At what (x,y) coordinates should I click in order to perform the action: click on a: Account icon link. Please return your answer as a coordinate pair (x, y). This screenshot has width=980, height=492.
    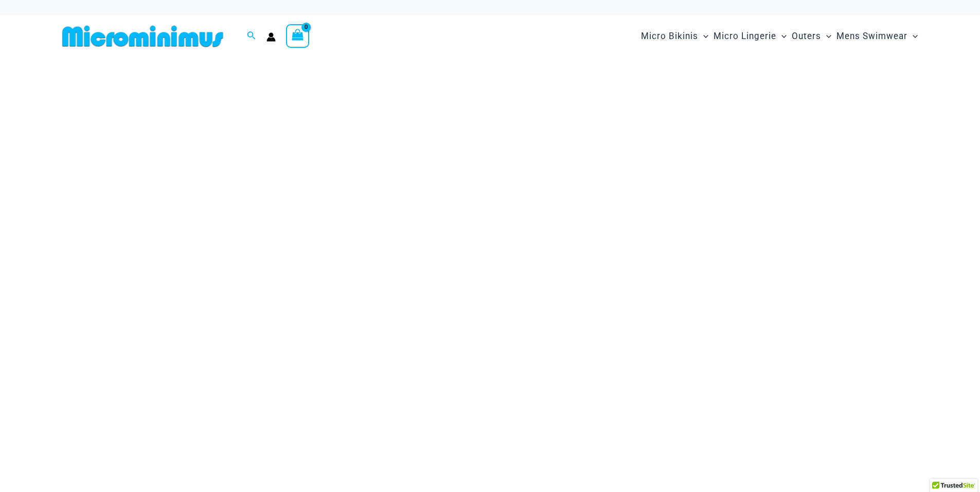
    Looking at the image, I should click on (271, 37).